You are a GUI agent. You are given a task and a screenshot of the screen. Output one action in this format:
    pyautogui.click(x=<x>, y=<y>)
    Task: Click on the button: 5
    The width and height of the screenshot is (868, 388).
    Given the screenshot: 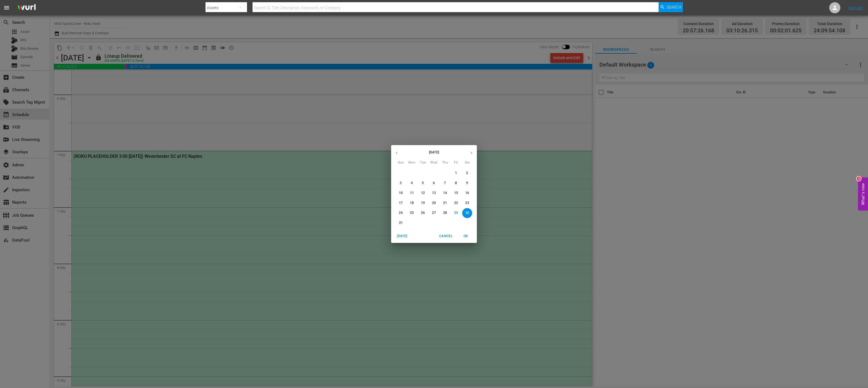 What is the action you would take?
    pyautogui.click(x=423, y=183)
    